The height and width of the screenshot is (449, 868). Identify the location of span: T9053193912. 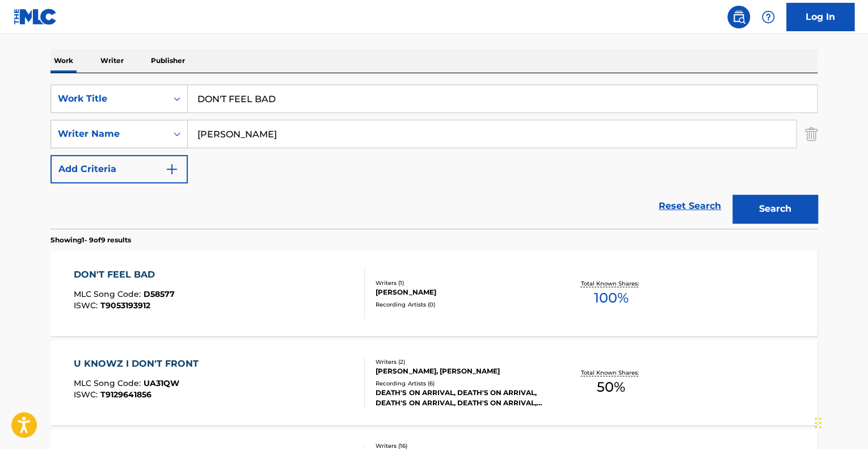
(125, 305).